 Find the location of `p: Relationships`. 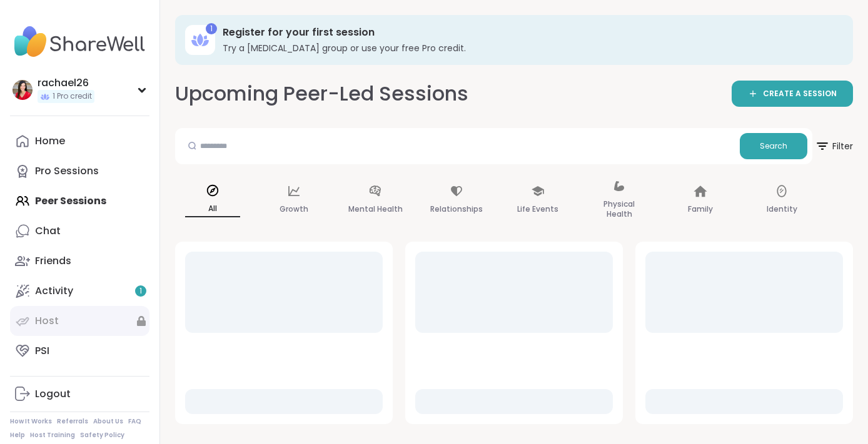

p: Relationships is located at coordinates (456, 209).